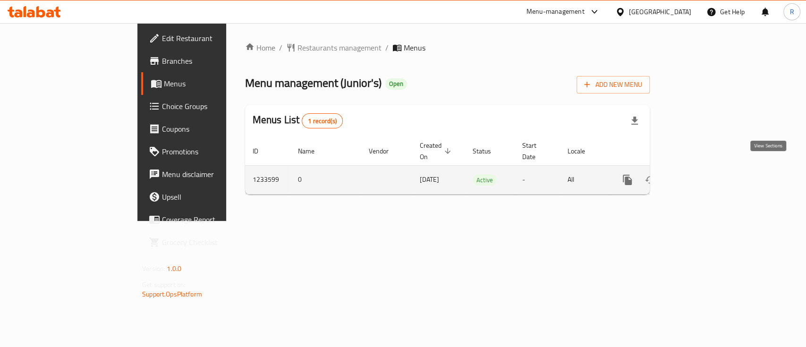 The width and height of the screenshot is (806, 347). Describe the element at coordinates (396, 84) in the screenshot. I see `span: Open` at that location.